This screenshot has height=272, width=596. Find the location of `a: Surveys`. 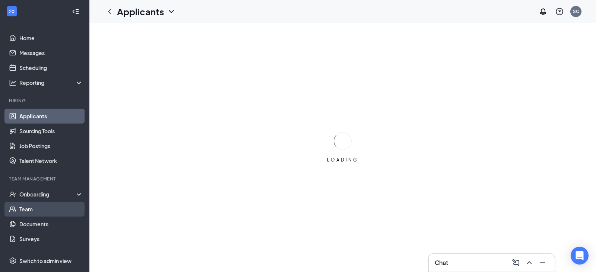

a: Surveys is located at coordinates (51, 239).